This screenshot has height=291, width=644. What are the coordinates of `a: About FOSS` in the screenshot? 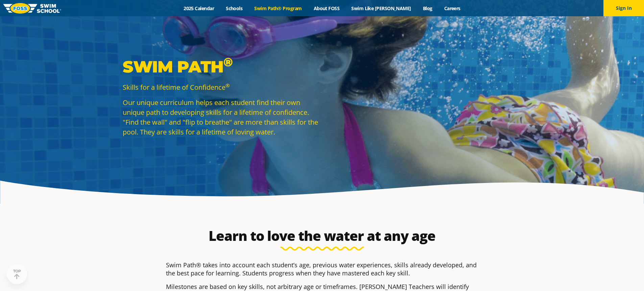 It's located at (327, 8).